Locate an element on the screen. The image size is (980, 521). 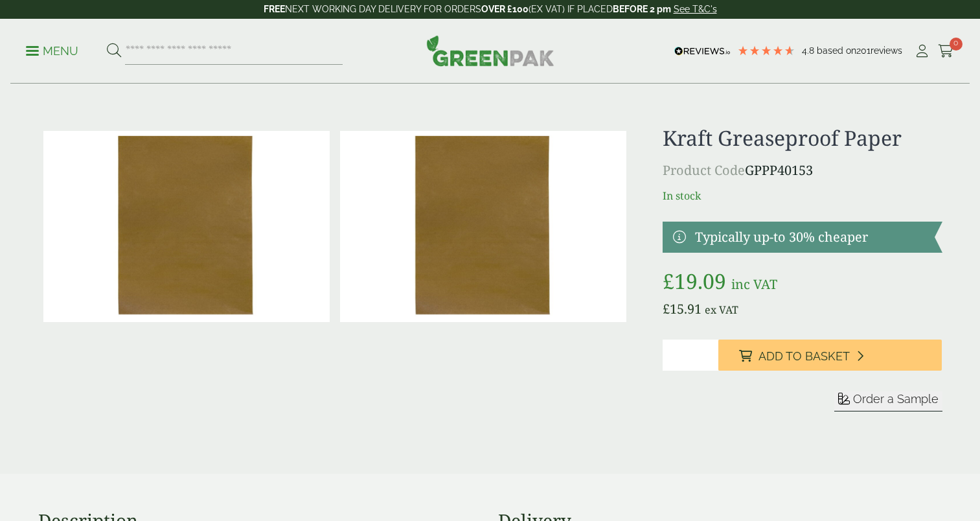
a: 0 is located at coordinates (945, 52).